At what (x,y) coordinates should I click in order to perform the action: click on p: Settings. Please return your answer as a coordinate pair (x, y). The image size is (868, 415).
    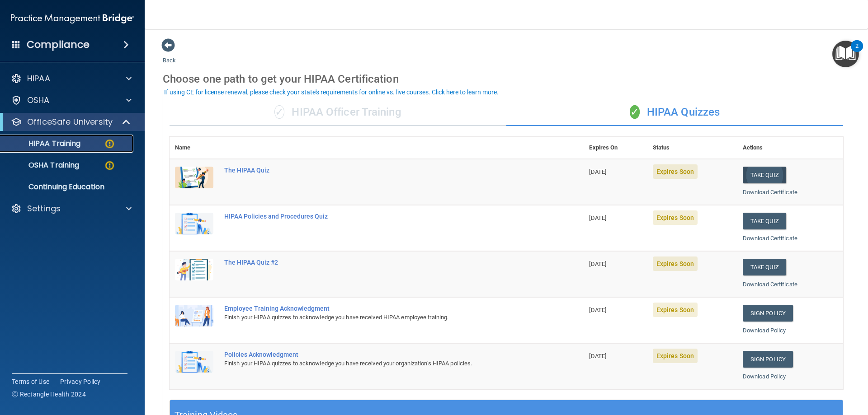
    Looking at the image, I should click on (44, 209).